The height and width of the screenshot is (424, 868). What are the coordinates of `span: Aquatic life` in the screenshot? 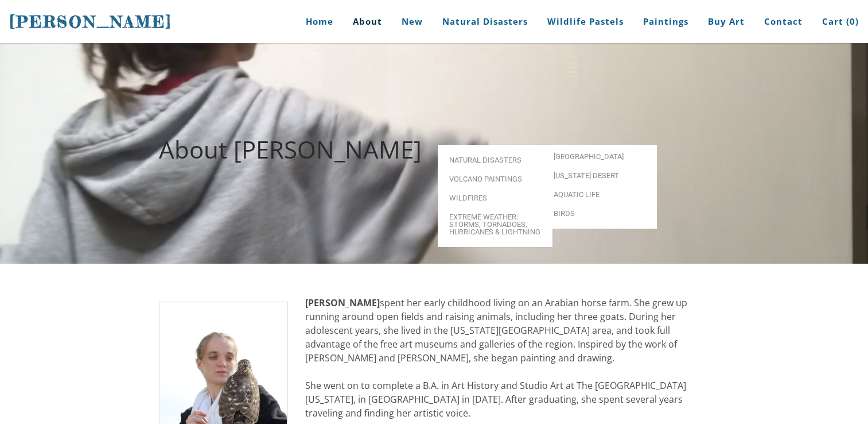 It's located at (599, 194).